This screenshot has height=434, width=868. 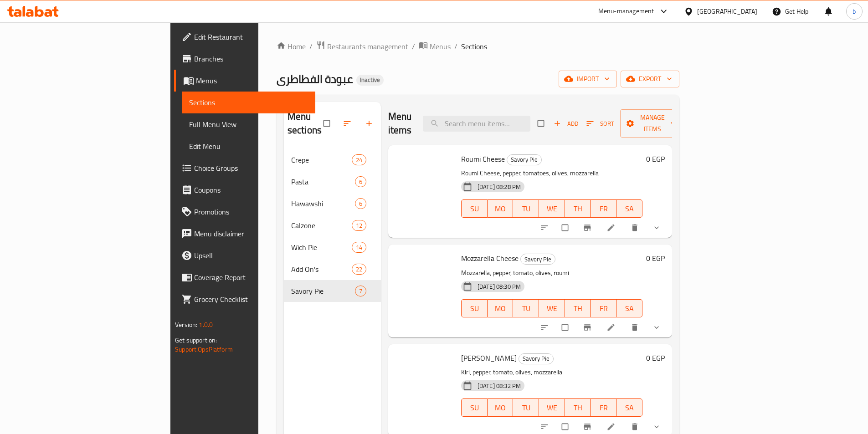 I want to click on h6: 0 EGP, so click(x=655, y=159).